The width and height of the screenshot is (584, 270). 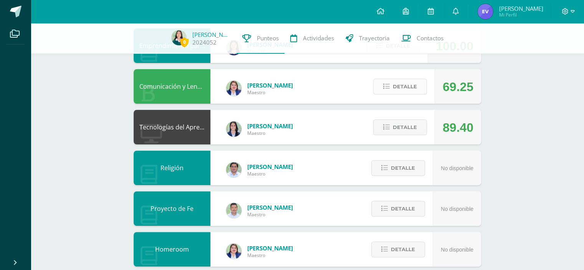 What do you see at coordinates (485, 12) in the screenshot?
I see `img: 1d783d36c0c1c5223af21090f2d2739b.png` at bounding box center [485, 12].